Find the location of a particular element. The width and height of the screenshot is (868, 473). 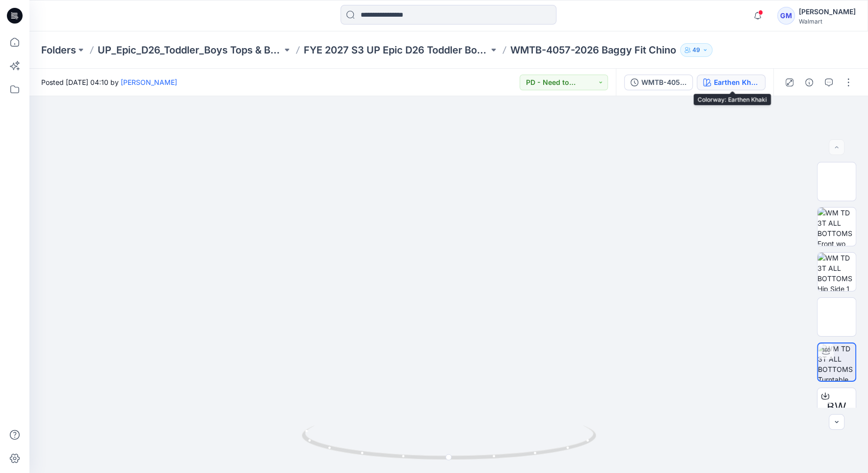

p: FYE 2027 S3 UP Epic D26 Toddler Boy Tops & Bottoms is located at coordinates (396, 50).